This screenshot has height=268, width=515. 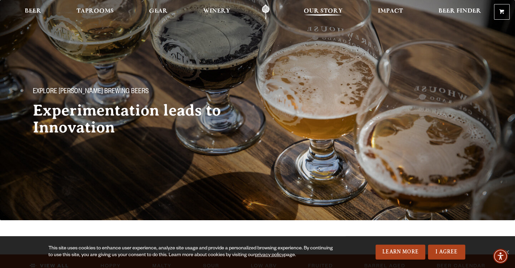 I want to click on h2: Experimentation leads to Innovation, so click(x=139, y=119).